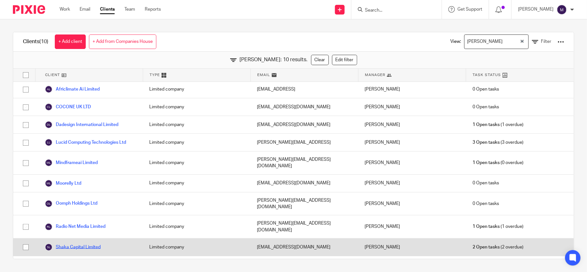  Describe the element at coordinates (486, 247) in the screenshot. I see `span: 2 Open tasks` at that location.